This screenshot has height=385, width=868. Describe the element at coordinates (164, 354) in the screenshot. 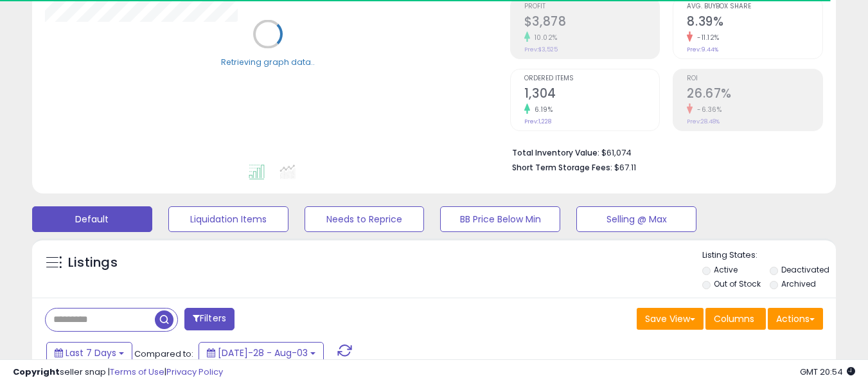

I see `span: Compared to:` at that location.